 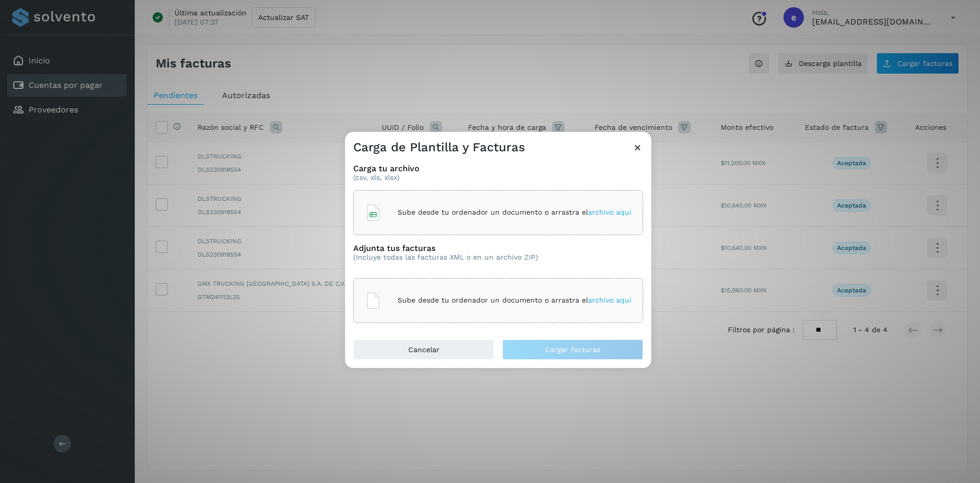 I want to click on button: Cargar facturas, so click(x=573, y=349).